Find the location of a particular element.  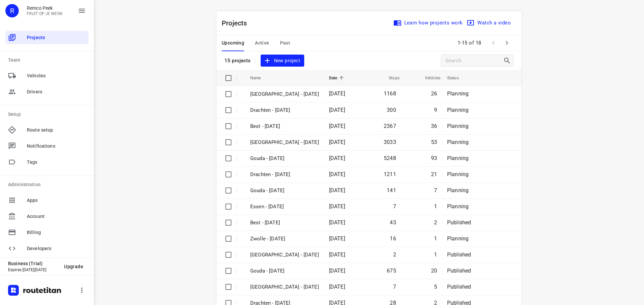

span: Upcoming is located at coordinates (233, 43).